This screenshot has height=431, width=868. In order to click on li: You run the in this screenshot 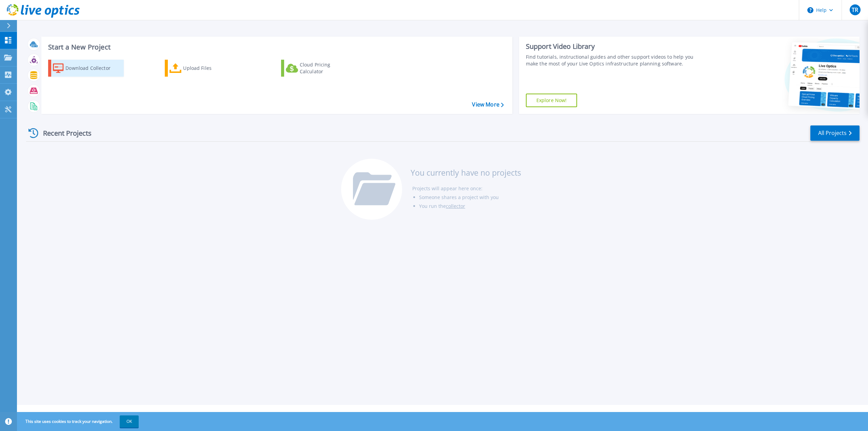, I will do `click(470, 206)`.